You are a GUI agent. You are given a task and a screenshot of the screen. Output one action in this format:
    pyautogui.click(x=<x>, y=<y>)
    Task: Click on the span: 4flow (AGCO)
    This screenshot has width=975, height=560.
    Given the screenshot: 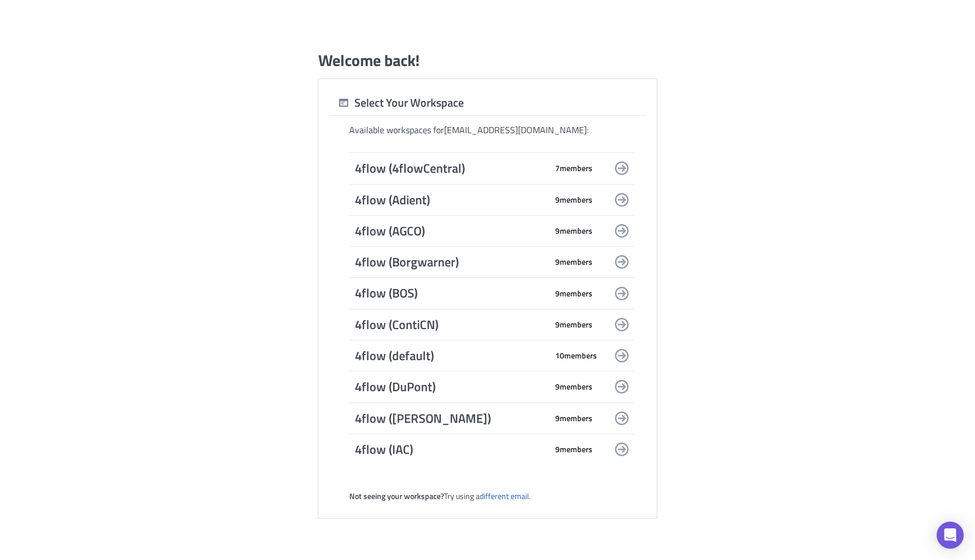 What is the action you would take?
    pyautogui.click(x=451, y=231)
    